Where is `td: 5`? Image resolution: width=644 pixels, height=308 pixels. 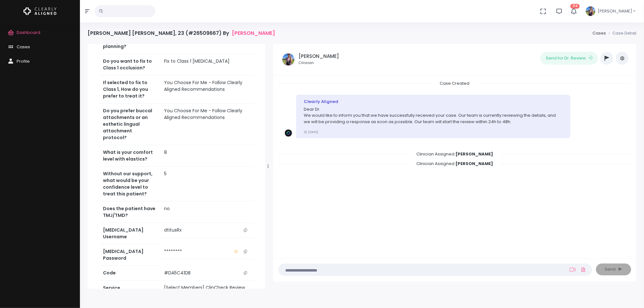 td: 5 is located at coordinates (207, 184).